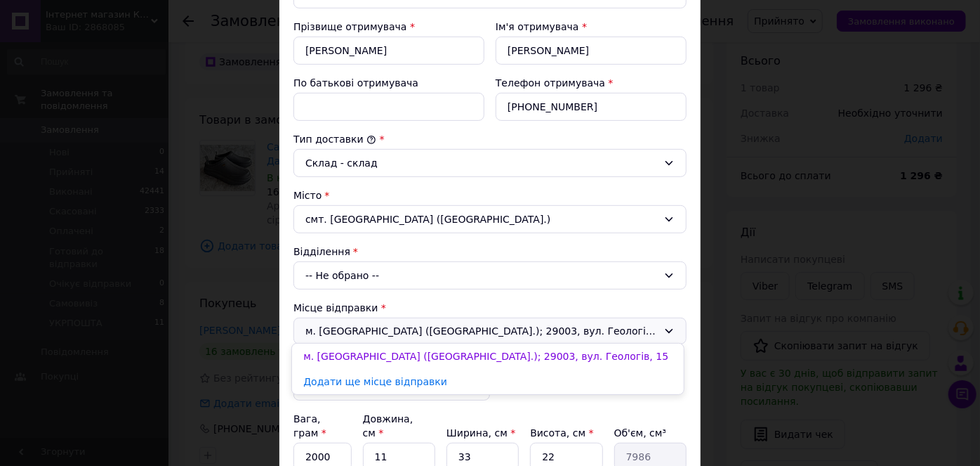 The height and width of the screenshot is (466, 980). I want to click on label: Ширина, см, so click(481, 433).